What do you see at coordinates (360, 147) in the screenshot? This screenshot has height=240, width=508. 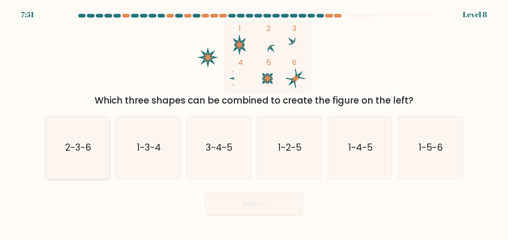 I see `text: 1-4-5` at bounding box center [360, 147].